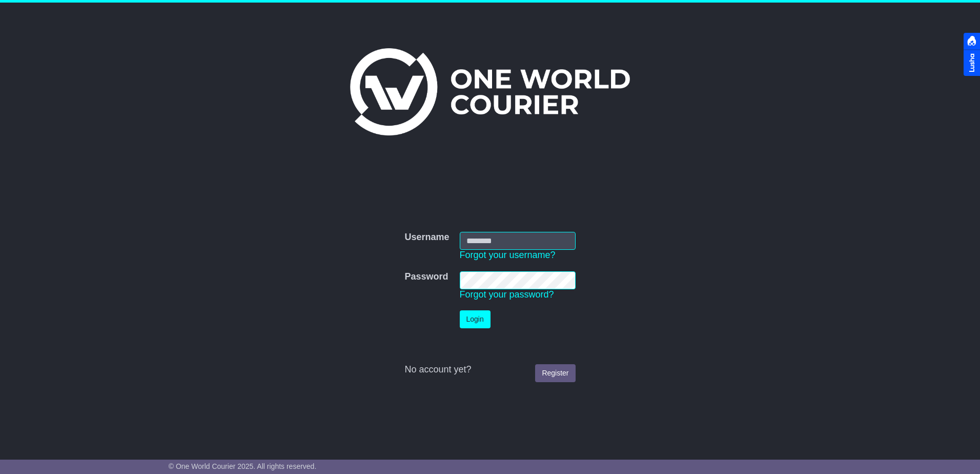  What do you see at coordinates (490, 92) in the screenshot?
I see `img: One World` at bounding box center [490, 92].